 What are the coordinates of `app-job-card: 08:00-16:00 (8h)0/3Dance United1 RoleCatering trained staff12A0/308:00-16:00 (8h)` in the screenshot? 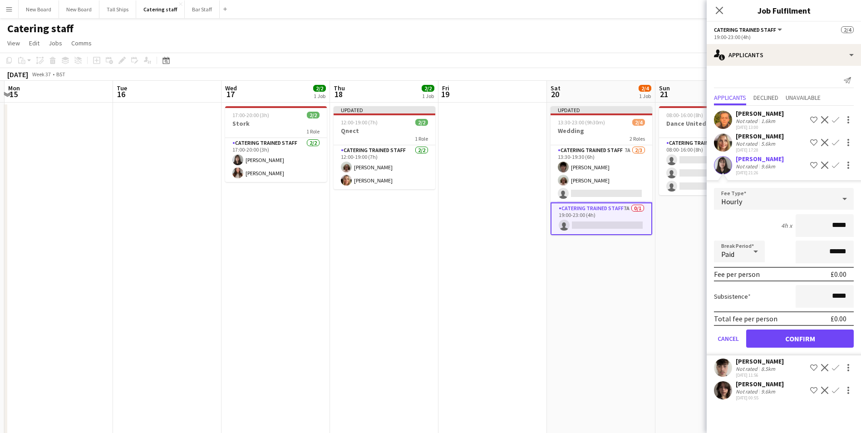 It's located at (709, 151).